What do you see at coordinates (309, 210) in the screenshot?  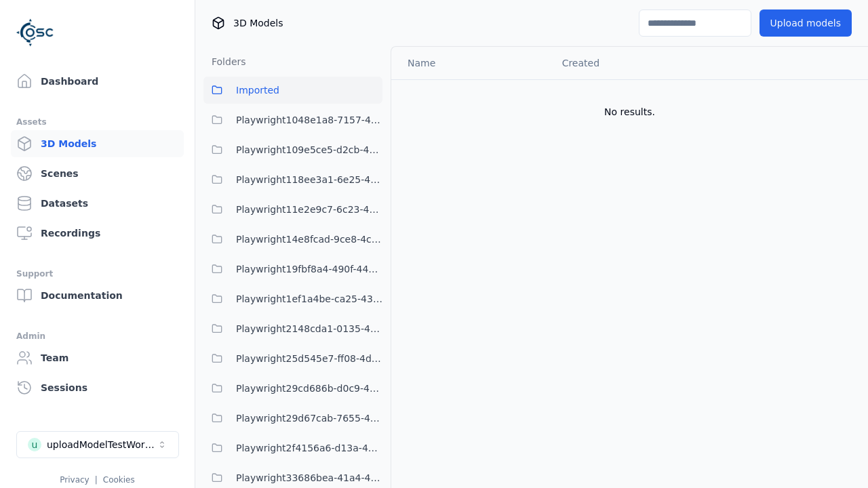 I see `span: Playwright11e2e9c7-6c23-4ce7-ac48-ea95a4ff6a43` at bounding box center [309, 210].